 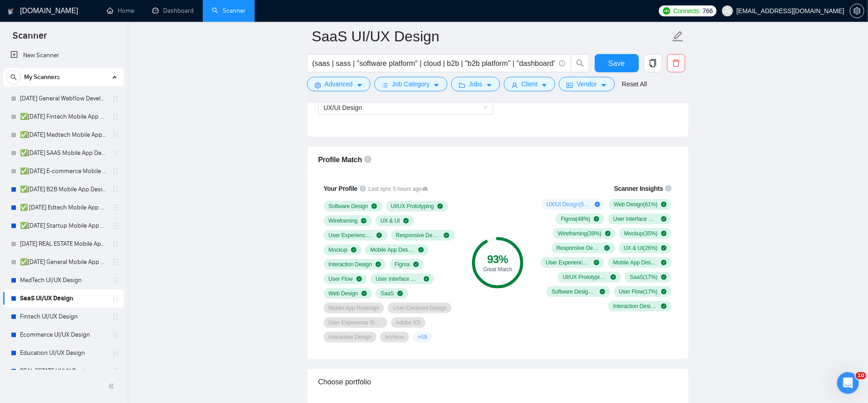 I want to click on span: Mobile App Design ( 22 %), so click(x=635, y=263).